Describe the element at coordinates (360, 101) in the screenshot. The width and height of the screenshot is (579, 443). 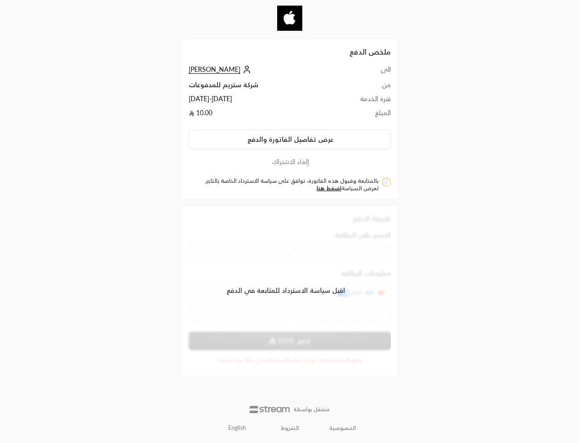
I see `td: فترة الخدمة` at that location.